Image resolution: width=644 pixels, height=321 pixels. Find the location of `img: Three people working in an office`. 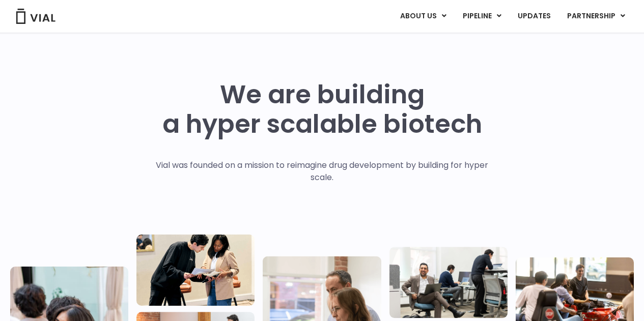

img: Three people working in an office is located at coordinates (449, 283).